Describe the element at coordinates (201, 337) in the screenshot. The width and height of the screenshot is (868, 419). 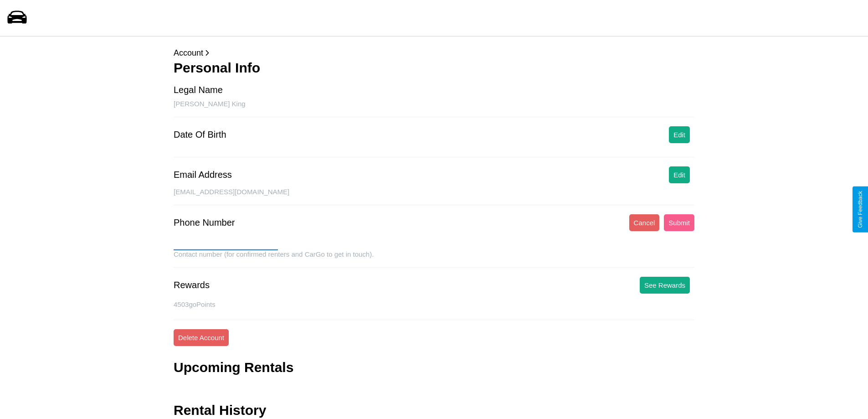
I see `button: Delete Account` at that location.